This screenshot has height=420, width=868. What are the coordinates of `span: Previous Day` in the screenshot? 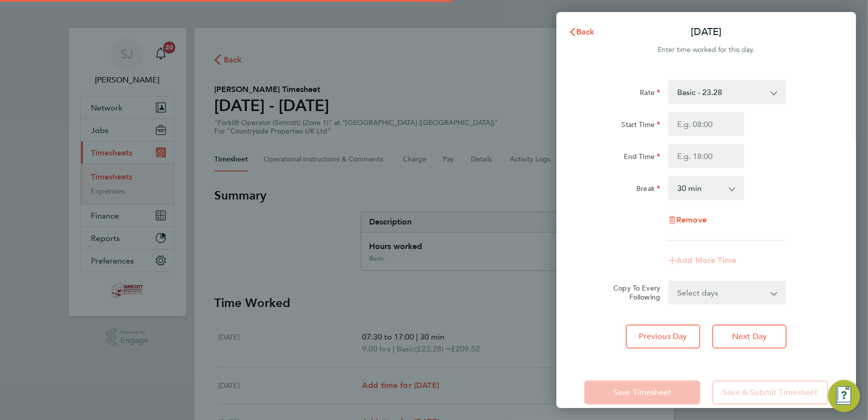 It's located at (663, 336).